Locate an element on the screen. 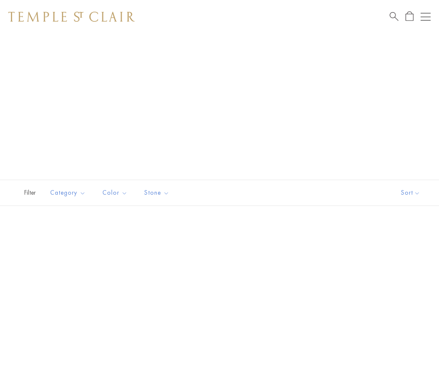 Image resolution: width=439 pixels, height=371 pixels. span: Stone is located at coordinates (158, 193).